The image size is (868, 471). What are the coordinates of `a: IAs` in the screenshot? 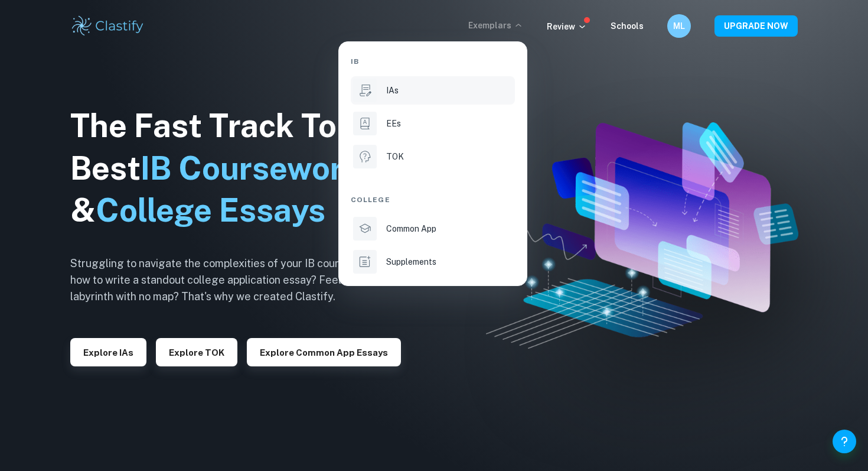 It's located at (433, 90).